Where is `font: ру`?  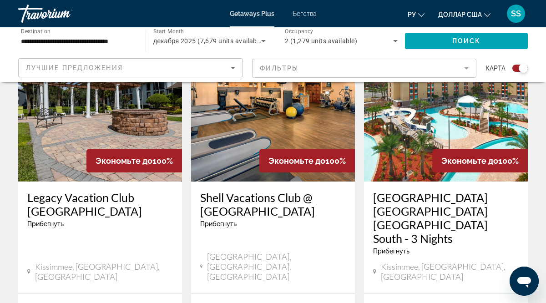 font: ру is located at coordinates (412, 15).